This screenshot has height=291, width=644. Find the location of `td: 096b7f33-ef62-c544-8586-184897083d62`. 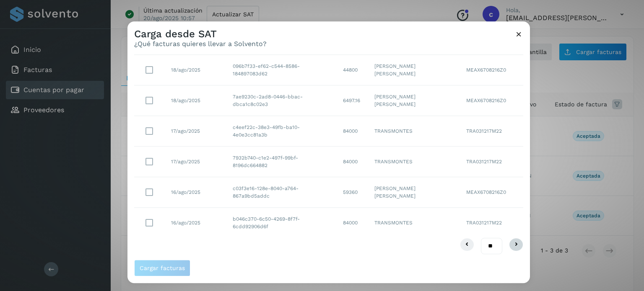

td: 096b7f33-ef62-c544-8586-184897083d62 is located at coordinates (281, 70).